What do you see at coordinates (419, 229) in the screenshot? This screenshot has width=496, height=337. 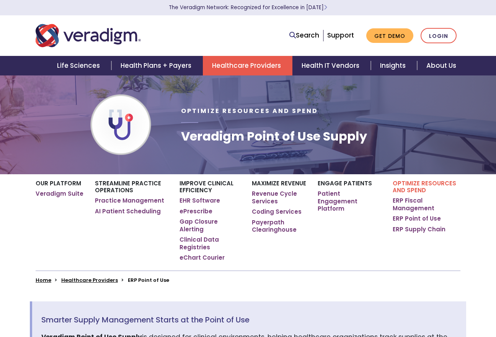 I see `a: ERP Supply Chain` at bounding box center [419, 229].